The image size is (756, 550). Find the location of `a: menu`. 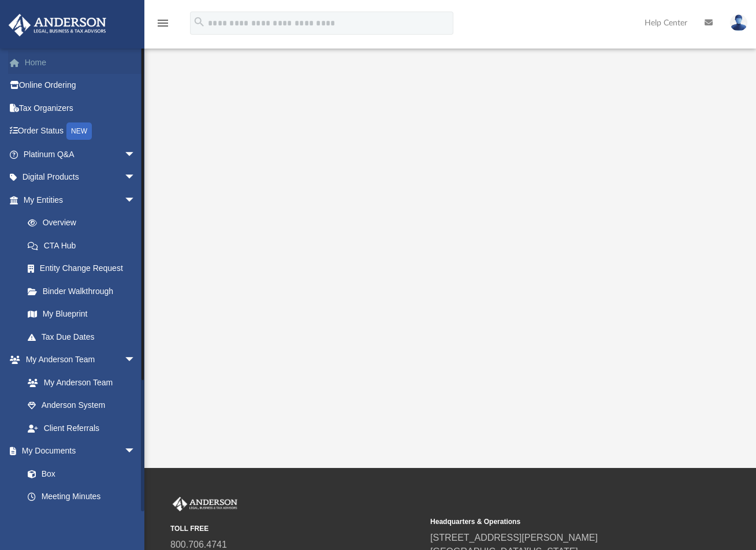

a: menu is located at coordinates (163, 26).